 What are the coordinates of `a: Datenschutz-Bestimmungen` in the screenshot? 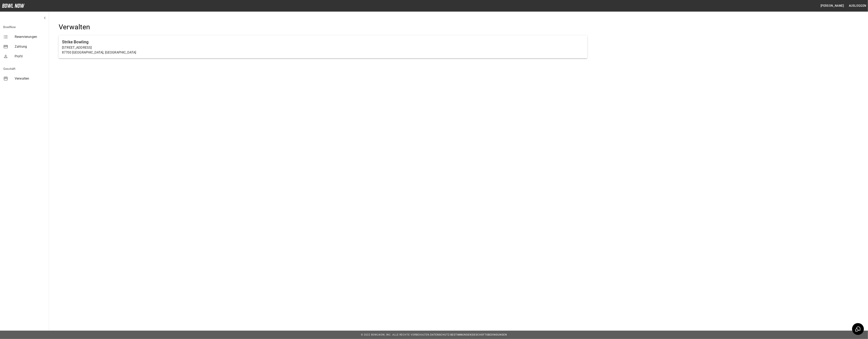 It's located at (451, 334).